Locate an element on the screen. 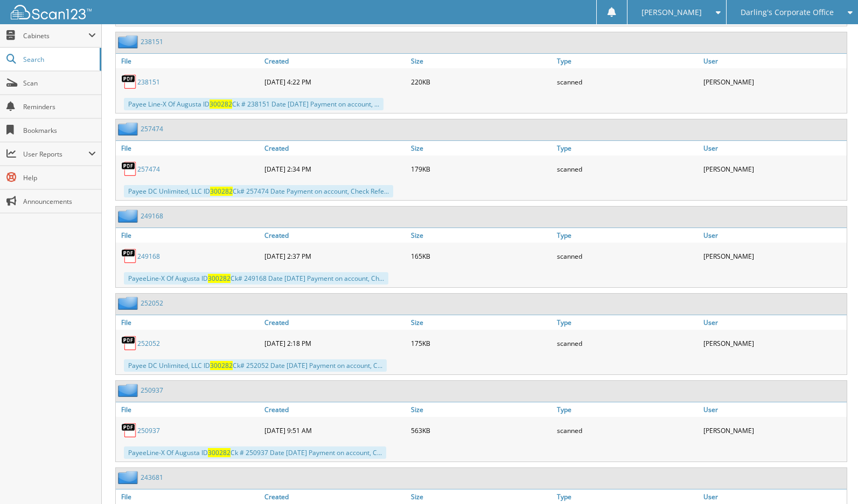  div: 220KB is located at coordinates (481, 82).